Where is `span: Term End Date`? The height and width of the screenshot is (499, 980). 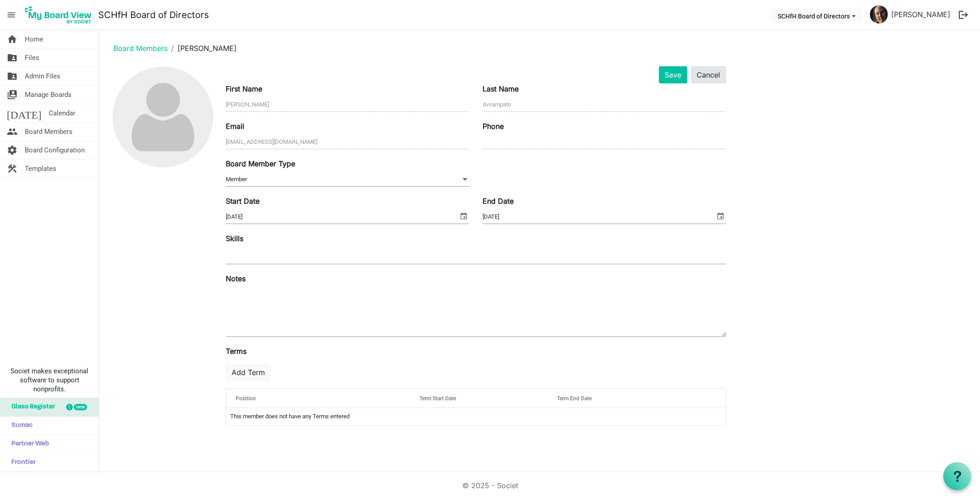
span: Term End Date is located at coordinates (574, 399).